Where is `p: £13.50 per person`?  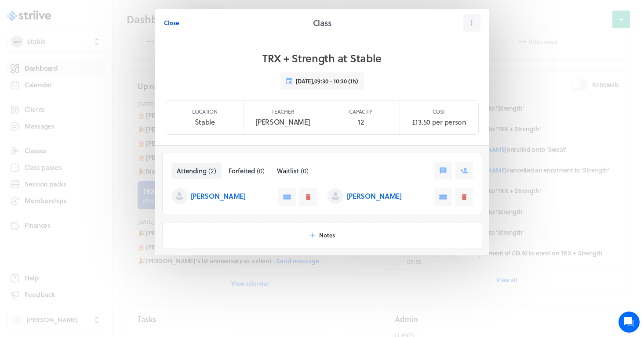 p: £13.50 per person is located at coordinates (439, 122).